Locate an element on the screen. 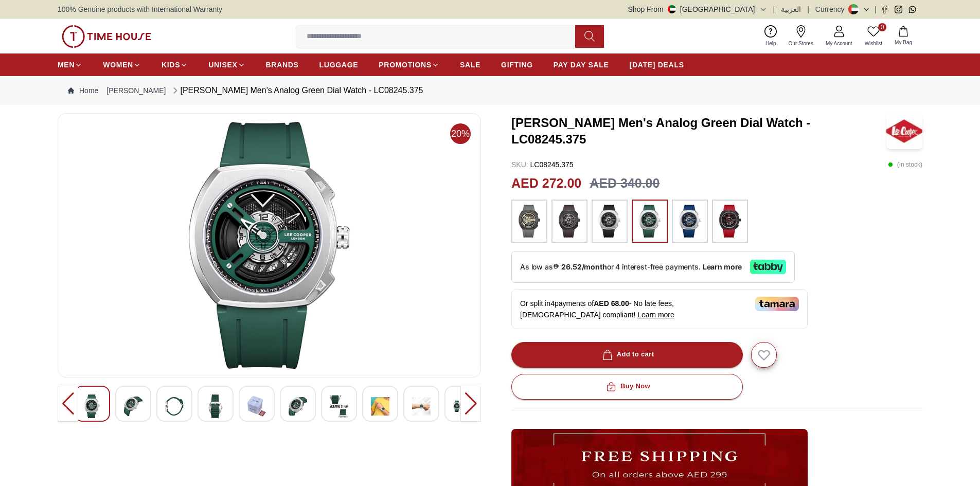  button: Buy Now is located at coordinates (627, 387).